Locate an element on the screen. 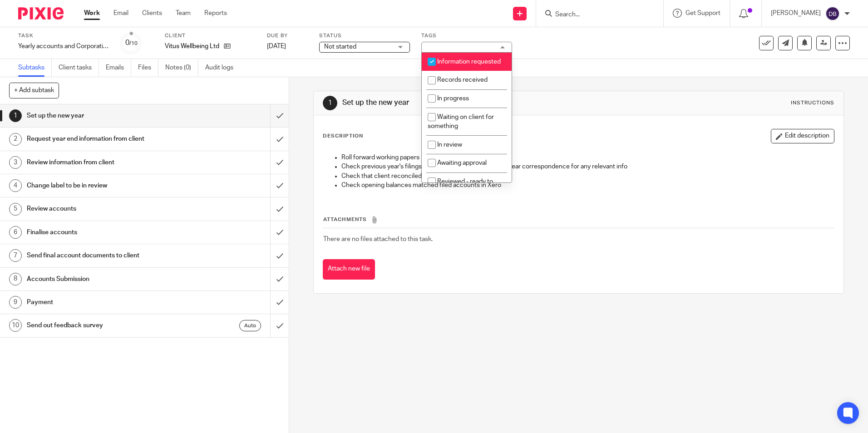 This screenshot has width=868, height=433. a: Notes (0) is located at coordinates (182, 67).